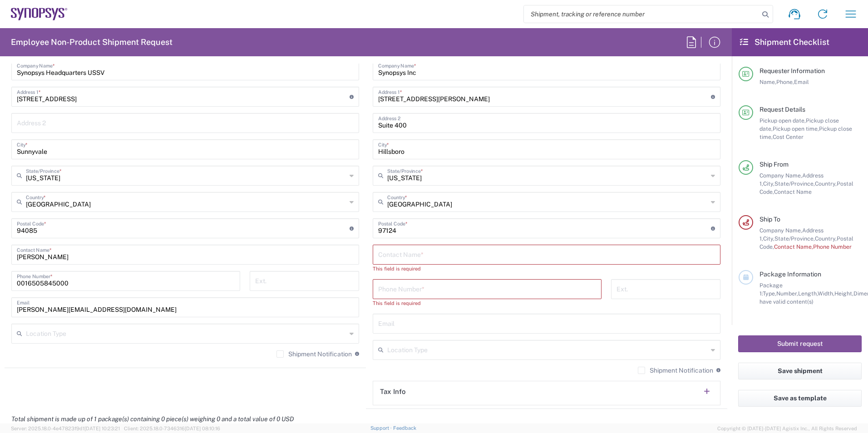 This screenshot has height=433, width=868. I want to click on span: Requester Information, so click(792, 71).